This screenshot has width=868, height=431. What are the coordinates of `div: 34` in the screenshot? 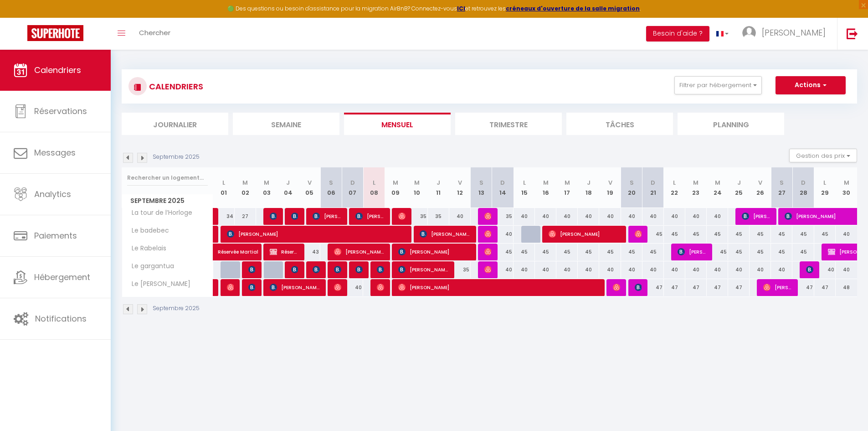 It's located at (224, 216).